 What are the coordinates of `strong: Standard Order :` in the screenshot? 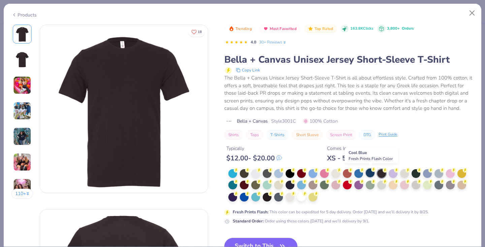 It's located at (248, 221).